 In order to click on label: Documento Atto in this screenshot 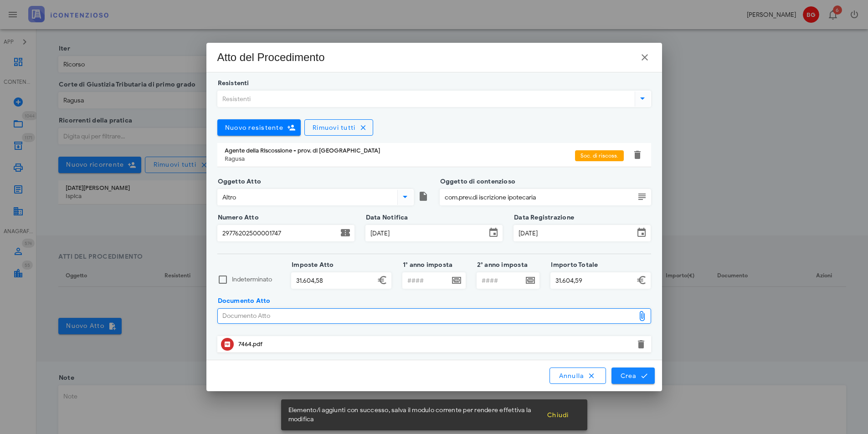, I will do `click(242, 301)`.